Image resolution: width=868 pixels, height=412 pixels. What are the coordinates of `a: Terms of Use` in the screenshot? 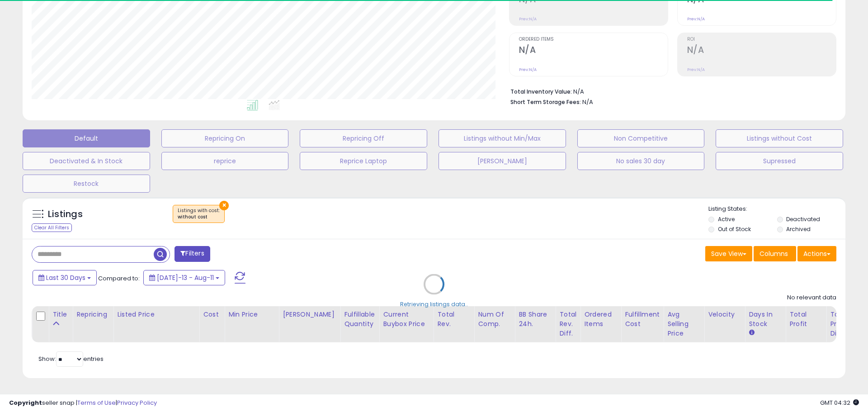 It's located at (96, 403).